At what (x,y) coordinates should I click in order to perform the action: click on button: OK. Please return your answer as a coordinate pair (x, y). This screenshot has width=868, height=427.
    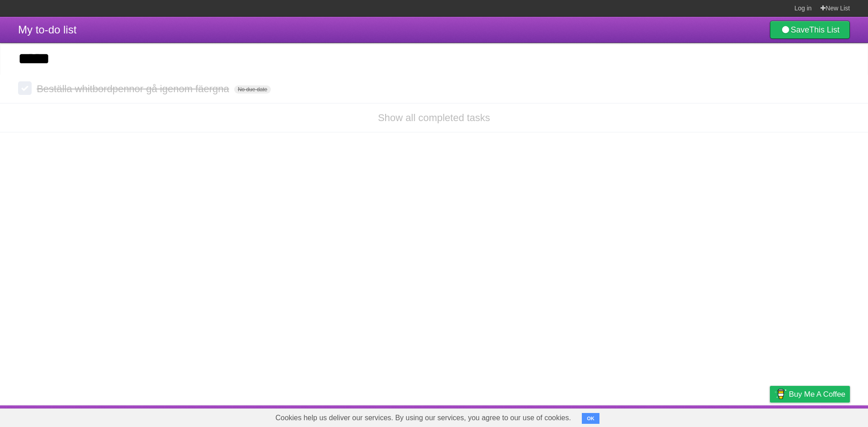
    Looking at the image, I should click on (591, 419).